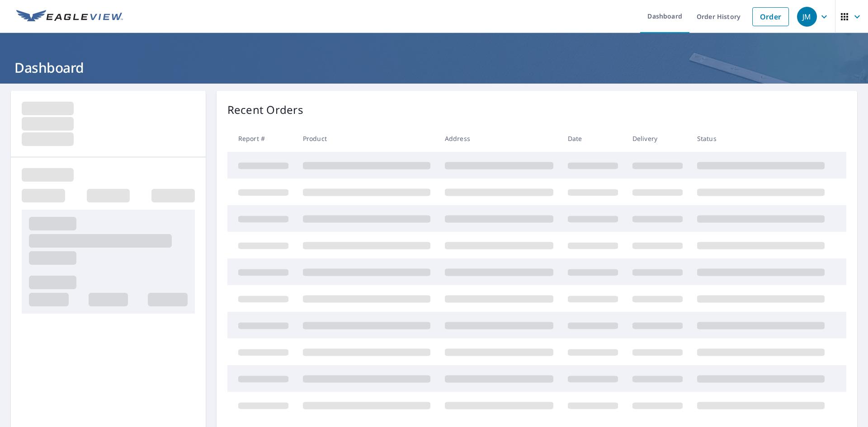  Describe the element at coordinates (761, 138) in the screenshot. I see `th: Status` at that location.